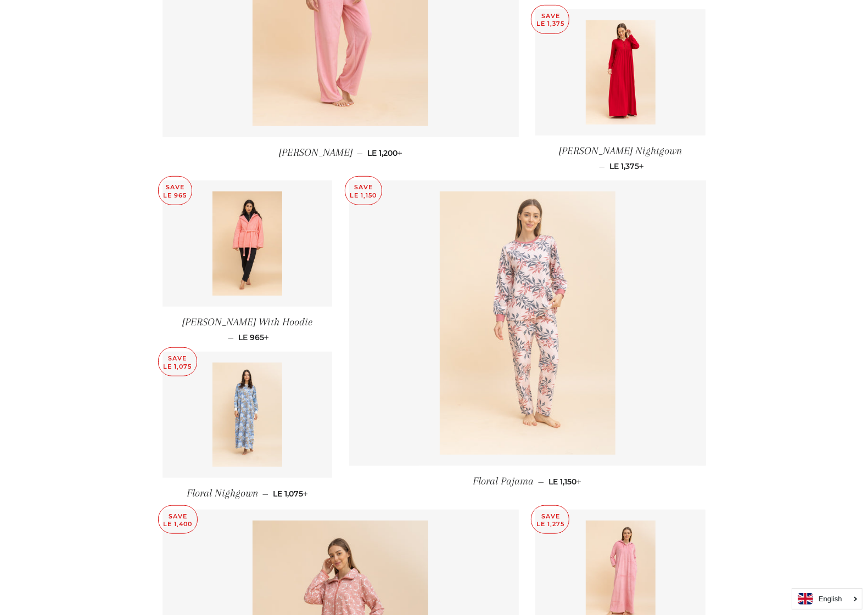 Image resolution: width=868 pixels, height=615 pixels. Describe the element at coordinates (550, 19) in the screenshot. I see `p: Save LE 1,375` at that location.